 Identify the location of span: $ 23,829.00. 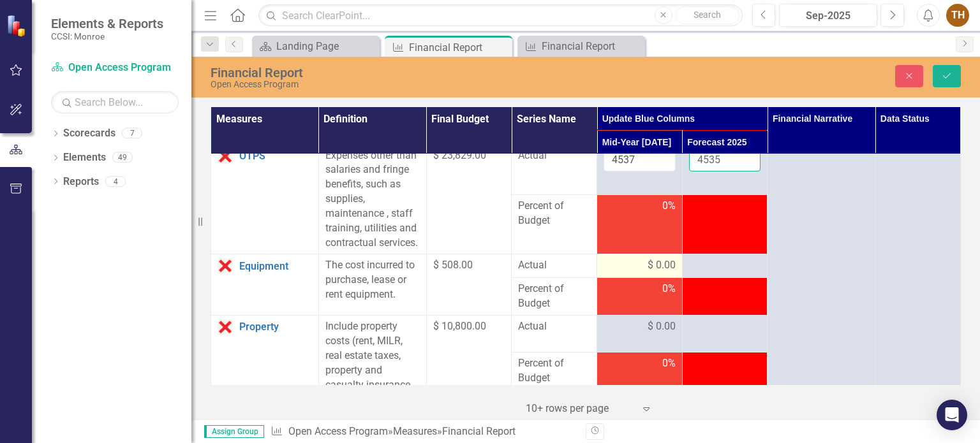
(459, 155).